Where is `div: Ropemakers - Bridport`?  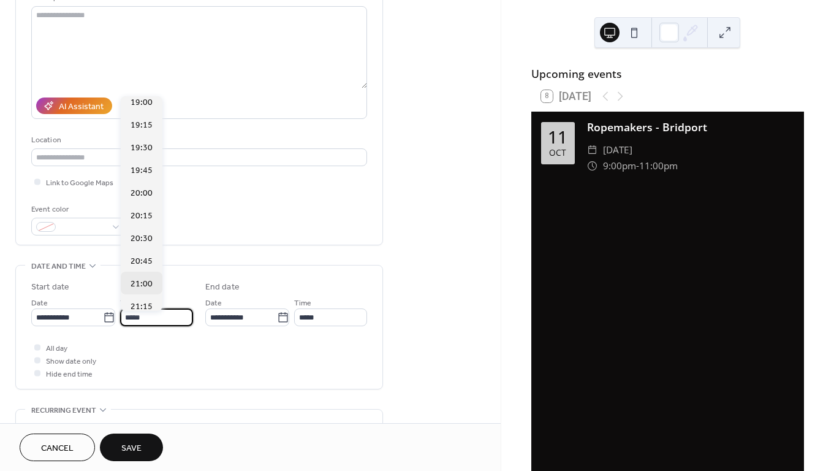
div: Ropemakers - Bridport is located at coordinates (690, 127).